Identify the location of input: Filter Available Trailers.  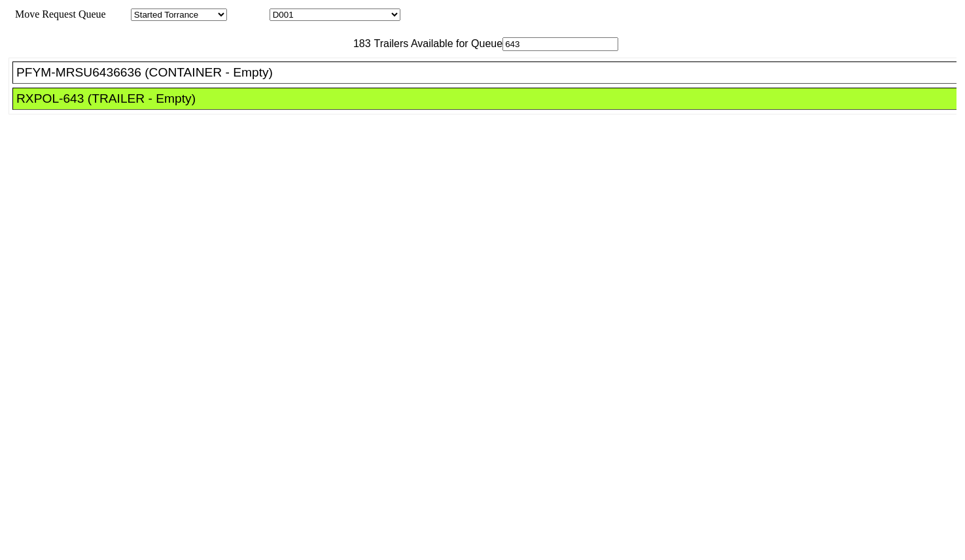
(560, 44).